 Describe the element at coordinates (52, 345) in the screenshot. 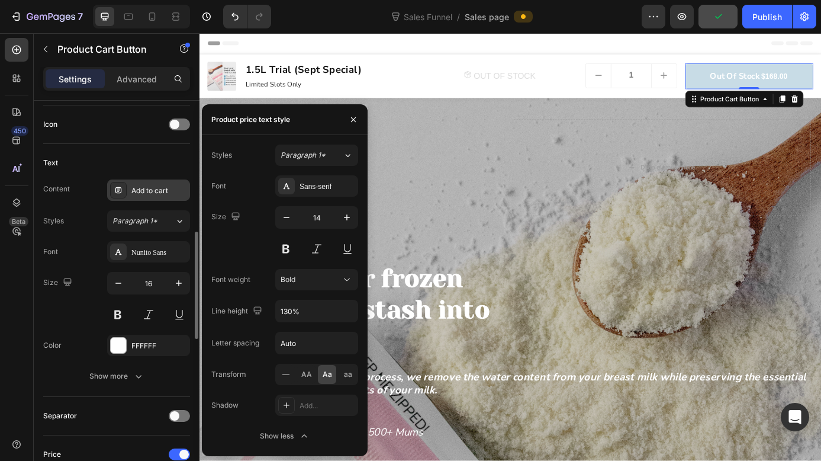

I see `div: Color` at that location.